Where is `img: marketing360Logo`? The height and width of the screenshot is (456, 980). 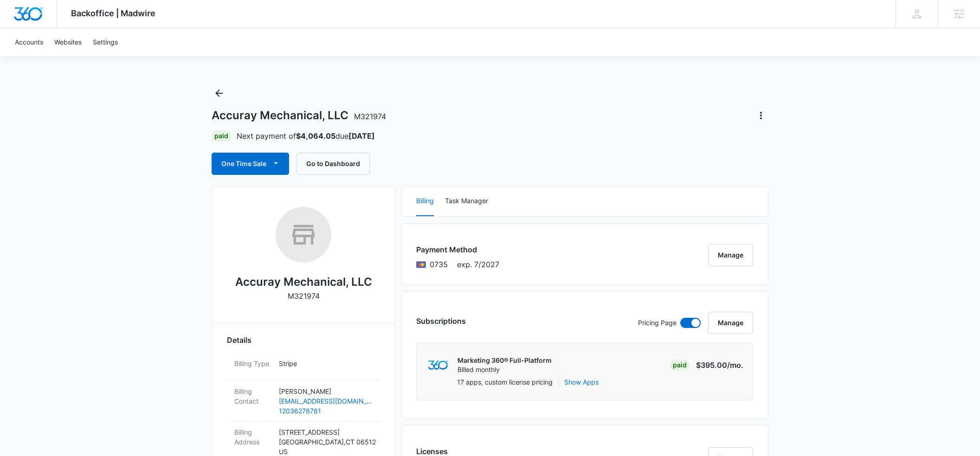
img: marketing360Logo is located at coordinates (438, 365).